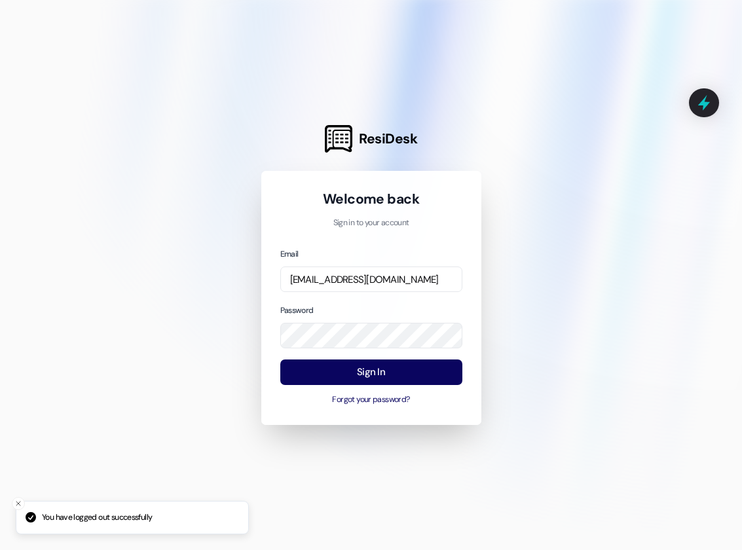 This screenshot has height=550, width=742. Describe the element at coordinates (18, 503) in the screenshot. I see `button: Close toast` at that location.